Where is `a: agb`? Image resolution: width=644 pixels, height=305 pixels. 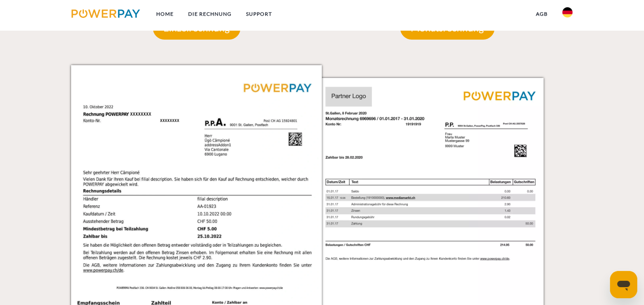
a: agb is located at coordinates (542, 14).